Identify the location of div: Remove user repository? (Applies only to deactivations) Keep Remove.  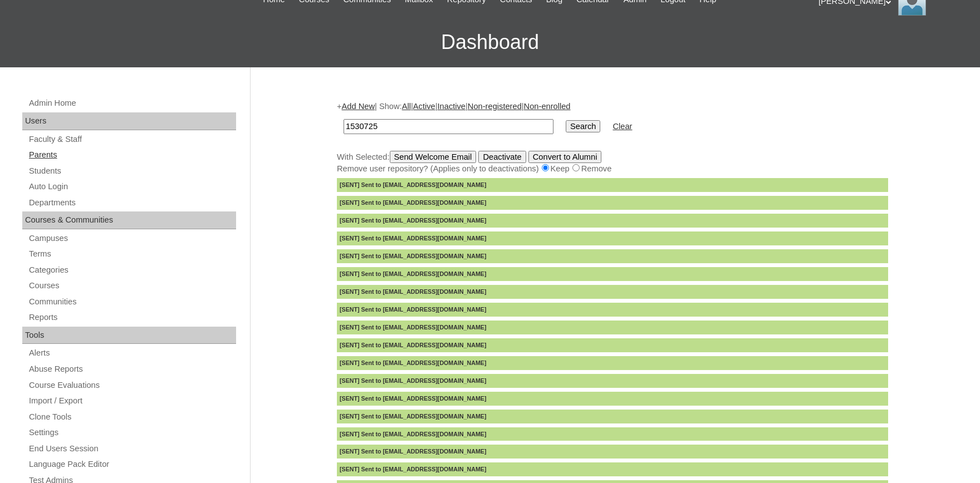
(612, 169).